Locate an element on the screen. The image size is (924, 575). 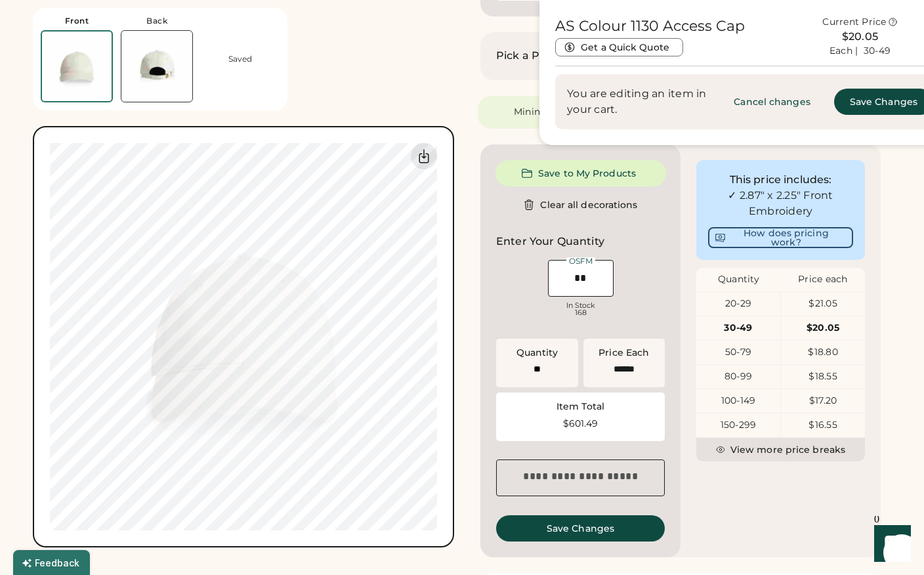
div: $18.55 is located at coordinates (823, 377).